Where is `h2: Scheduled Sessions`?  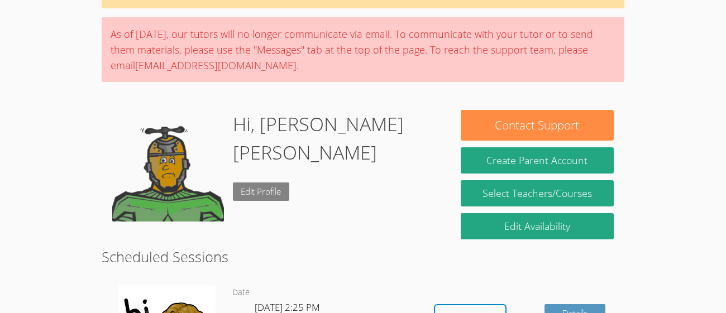 h2: Scheduled Sessions is located at coordinates (363, 257).